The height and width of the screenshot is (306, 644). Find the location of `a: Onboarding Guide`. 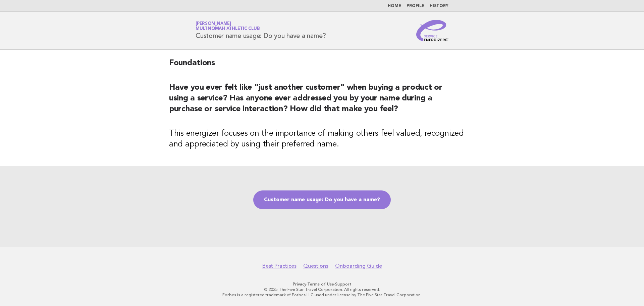

a: Onboarding Guide is located at coordinates (358, 266).